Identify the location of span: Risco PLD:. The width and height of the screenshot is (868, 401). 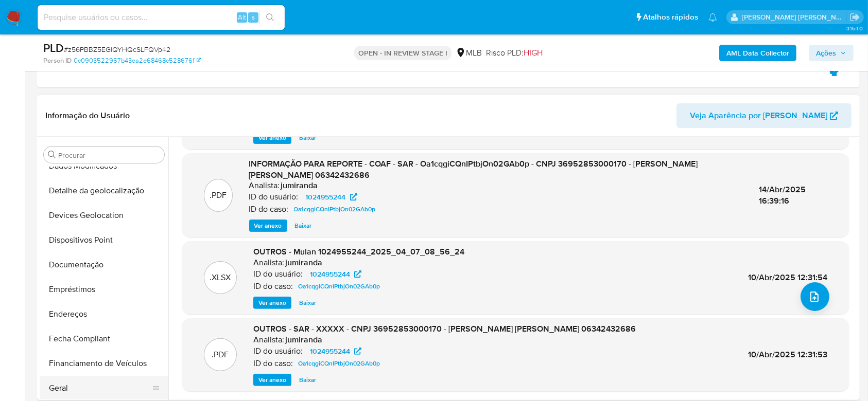
(514, 53).